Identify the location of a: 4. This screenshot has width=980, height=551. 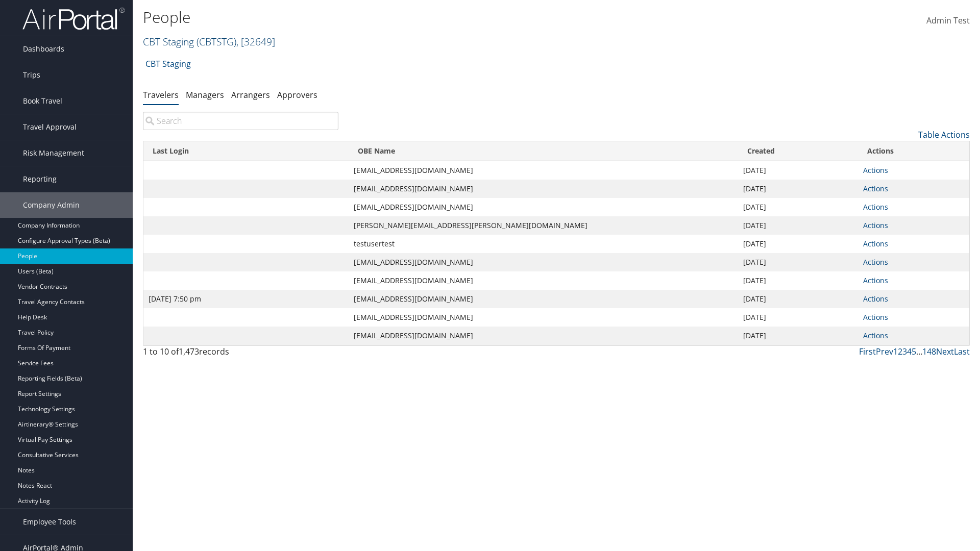
(909, 352).